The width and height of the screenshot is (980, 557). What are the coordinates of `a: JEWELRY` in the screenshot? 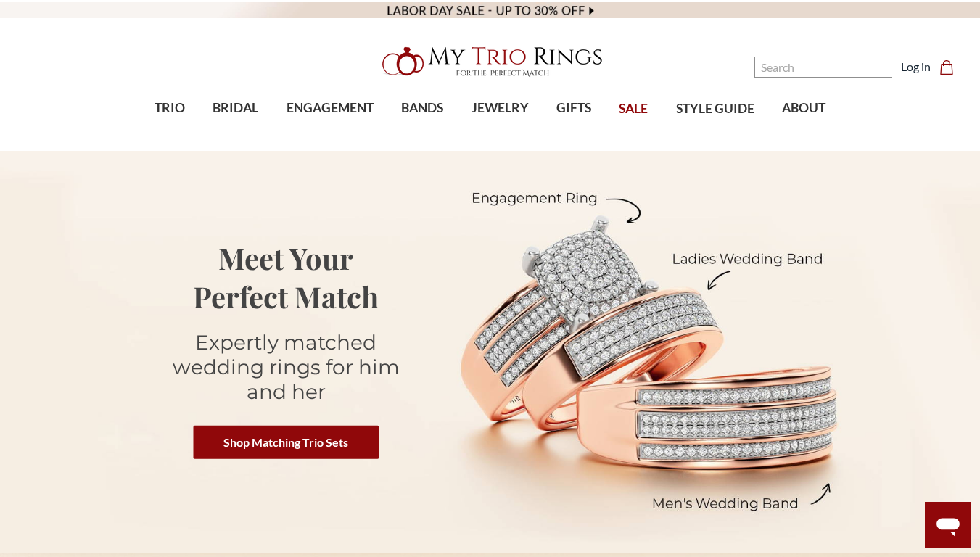 It's located at (499, 108).